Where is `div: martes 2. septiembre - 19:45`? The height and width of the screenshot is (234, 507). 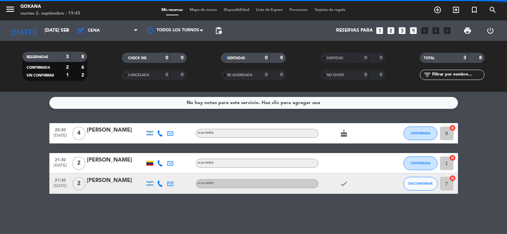 div: martes 2. septiembre - 19:45 is located at coordinates (50, 14).